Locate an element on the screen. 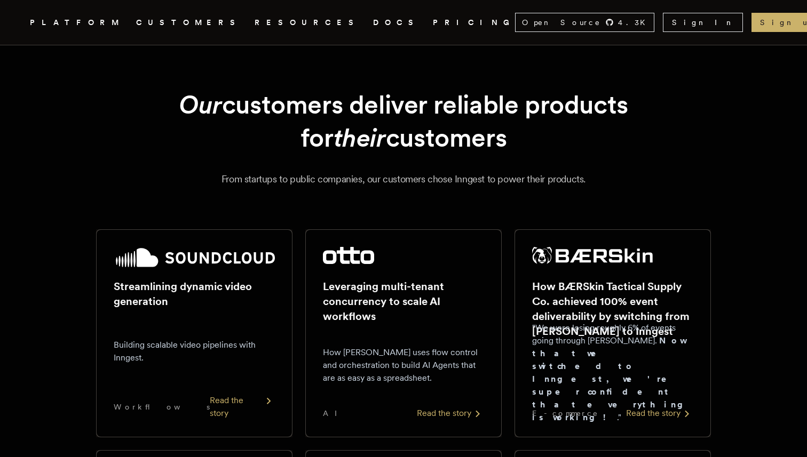 This screenshot has height=457, width=807. span: 4.3 K is located at coordinates (634, 22).